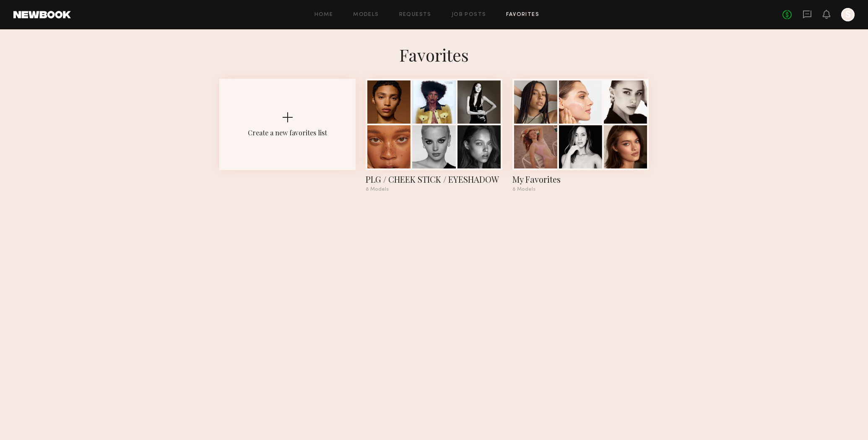  Describe the element at coordinates (522, 15) in the screenshot. I see `a: Favorites` at that location.